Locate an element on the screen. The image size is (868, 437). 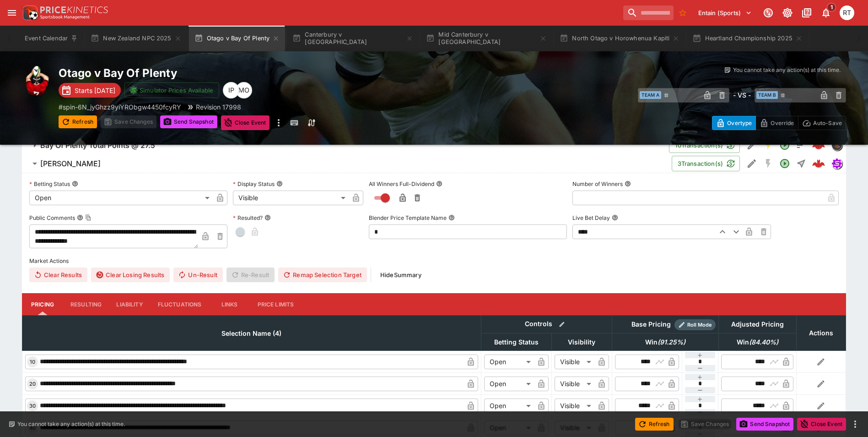
button: Toggle light/dark mode is located at coordinates (787, 13).